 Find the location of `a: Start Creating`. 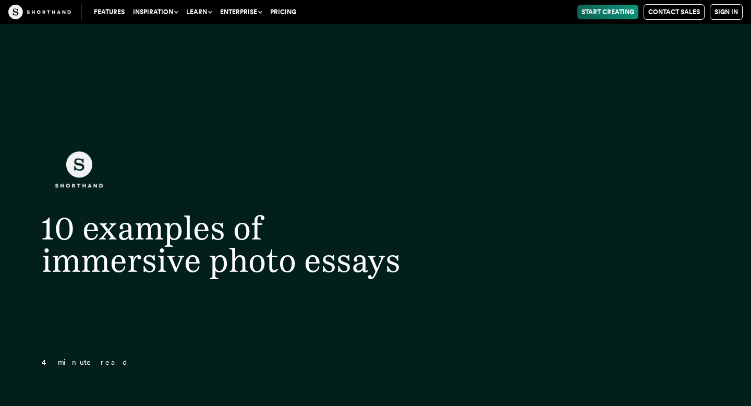

a: Start Creating is located at coordinates (607, 12).